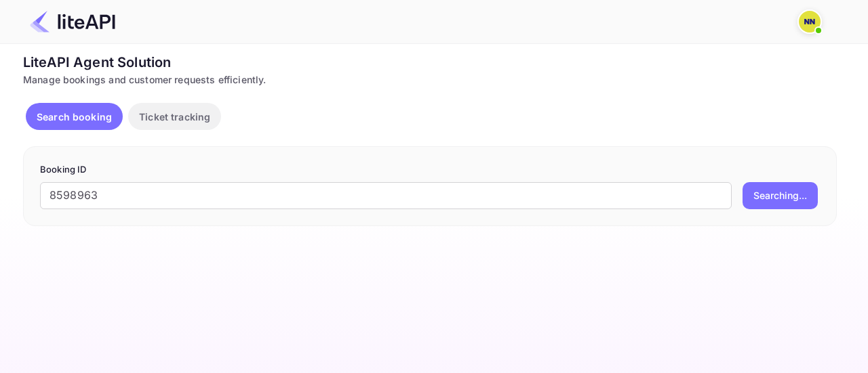 The height and width of the screenshot is (373, 868). I want to click on img: N/A N/A, so click(810, 22).